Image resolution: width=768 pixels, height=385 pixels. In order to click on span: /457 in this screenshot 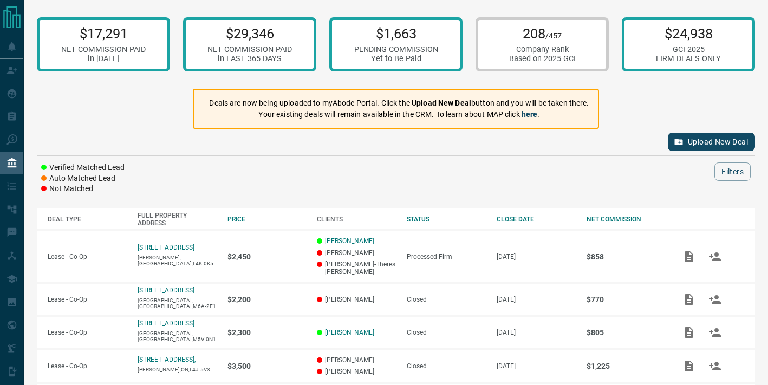, I will do `click(554, 36)`.